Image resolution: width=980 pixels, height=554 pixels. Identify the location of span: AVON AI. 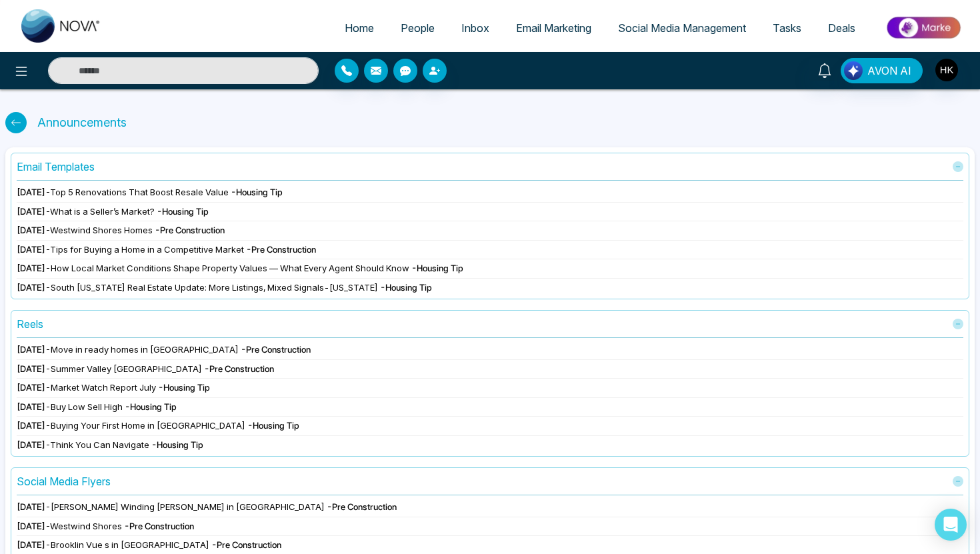
(890, 71).